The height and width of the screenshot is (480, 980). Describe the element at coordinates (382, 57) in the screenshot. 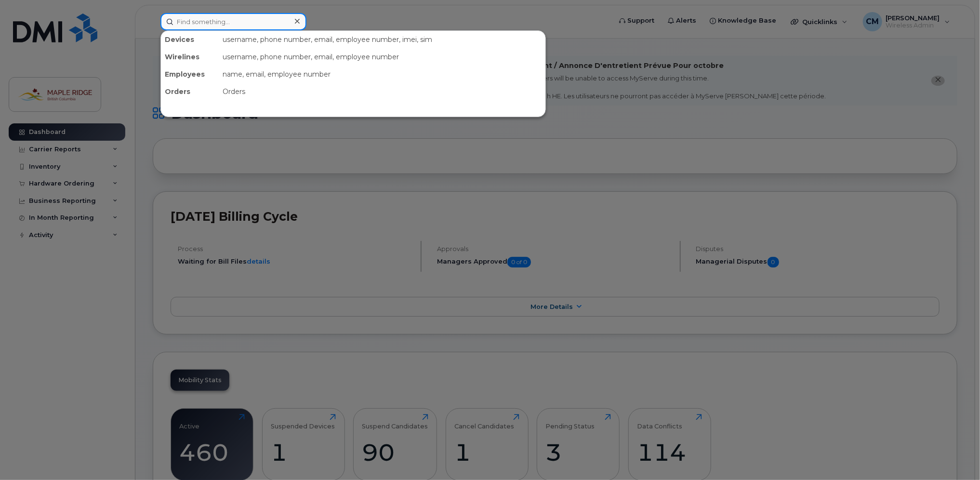

I see `div: username, phone number, email, employee number` at that location.